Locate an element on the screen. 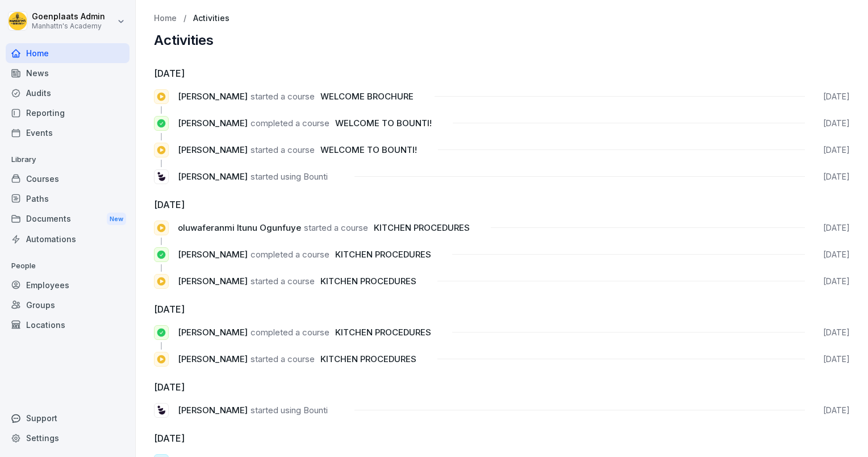  a: Automations is located at coordinates (68, 238).